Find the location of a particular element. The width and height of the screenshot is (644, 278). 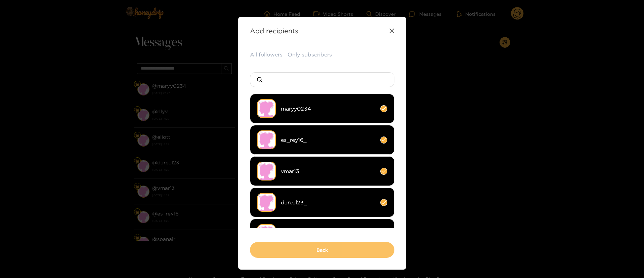

button: Back is located at coordinates (322, 250).